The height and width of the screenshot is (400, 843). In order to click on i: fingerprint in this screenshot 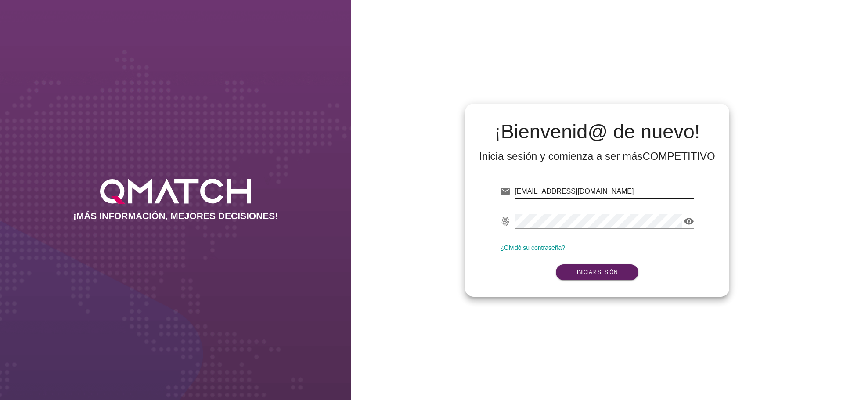, I will do `click(506, 221)`.